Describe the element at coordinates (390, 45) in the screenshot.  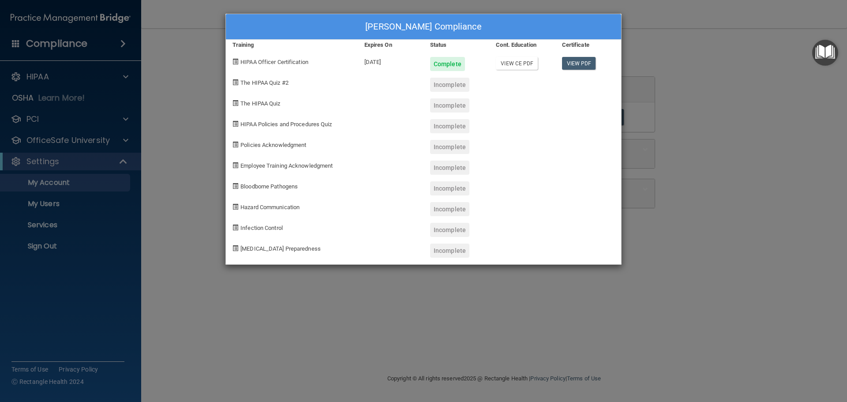
I see `div: Expires On` at that location.